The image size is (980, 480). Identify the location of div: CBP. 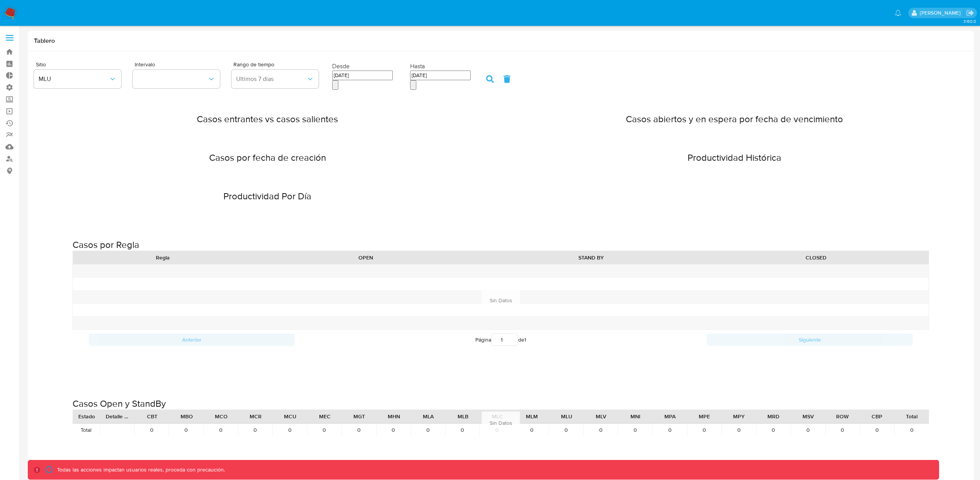
(876, 416).